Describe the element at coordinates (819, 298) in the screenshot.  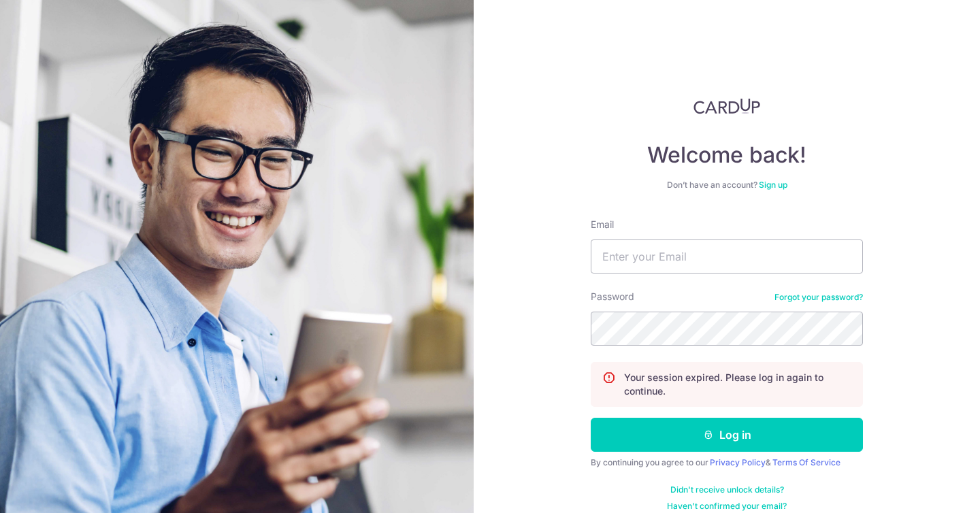
I see `a: Forgot your password?` at that location.